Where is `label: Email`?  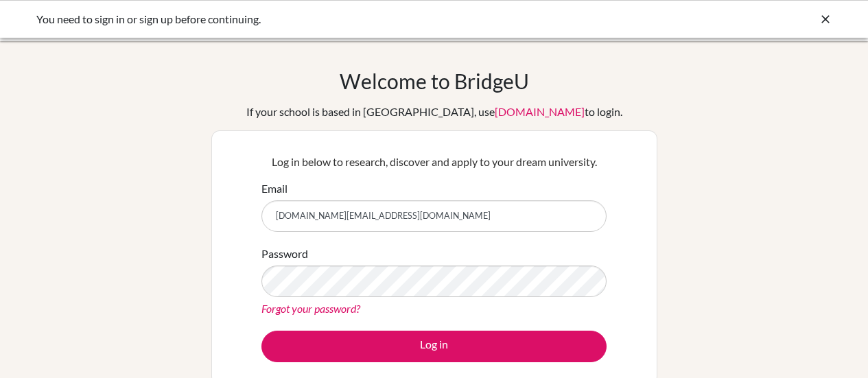 label: Email is located at coordinates (275, 189).